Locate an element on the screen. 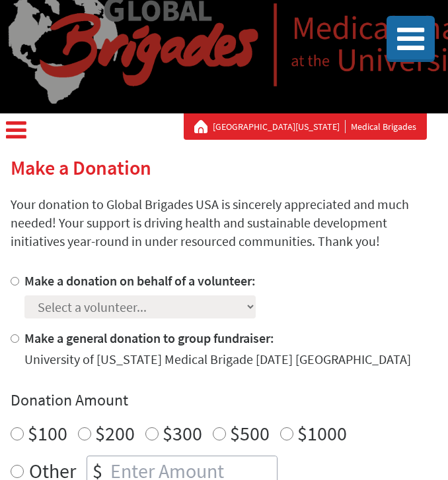  h2: Make a Donation is located at coordinates (224, 168).